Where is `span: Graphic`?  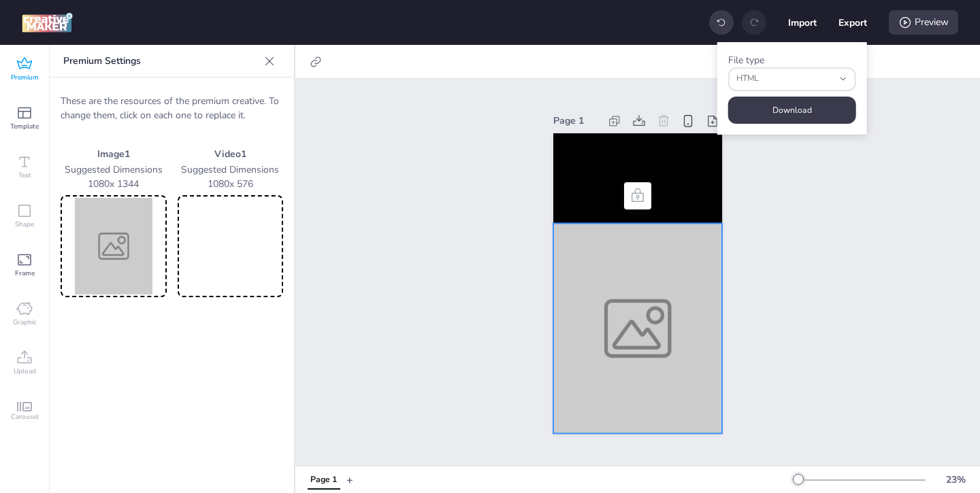 span: Graphic is located at coordinates (24, 322).